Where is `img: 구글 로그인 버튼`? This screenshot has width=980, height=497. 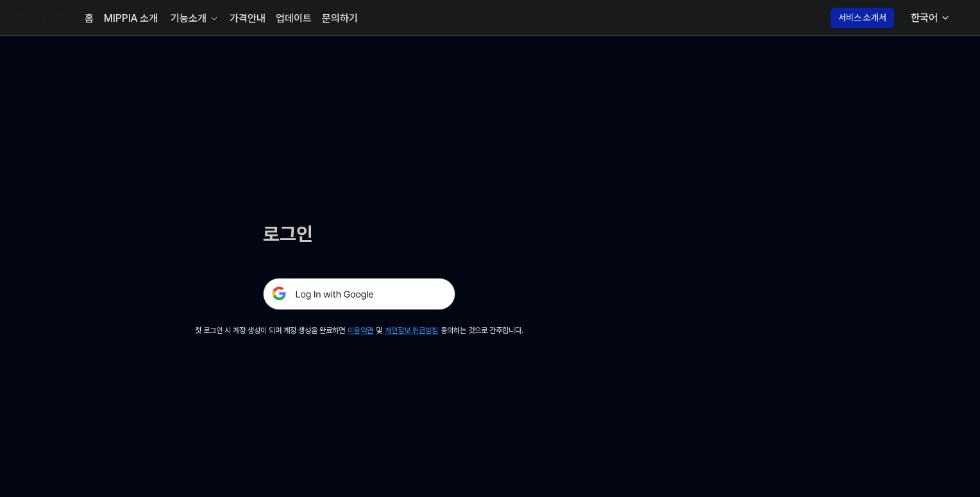
img: 구글 로그인 버튼 is located at coordinates (359, 294).